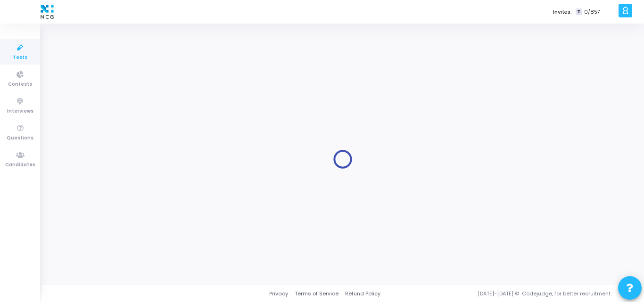 This screenshot has height=302, width=644. What do you see at coordinates (592, 12) in the screenshot?
I see `span: 0/857` at bounding box center [592, 12].